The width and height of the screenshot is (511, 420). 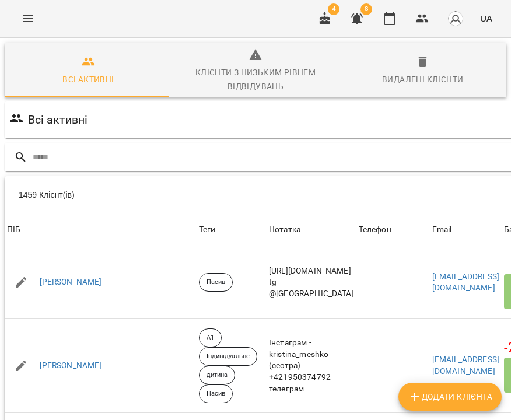 What do you see at coordinates (14, 229) in the screenshot?
I see `div: ПІБ` at bounding box center [14, 229].